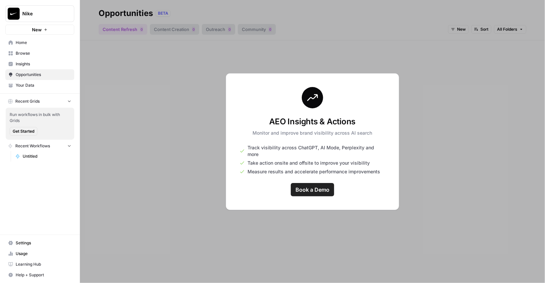 This screenshot has height=283, width=545. I want to click on span: New, so click(37, 30).